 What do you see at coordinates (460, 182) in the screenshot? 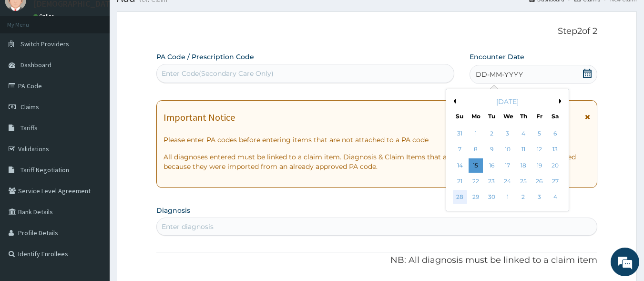
I see `div: Choose Sunday, September 21st, 2025` at bounding box center [460, 182].